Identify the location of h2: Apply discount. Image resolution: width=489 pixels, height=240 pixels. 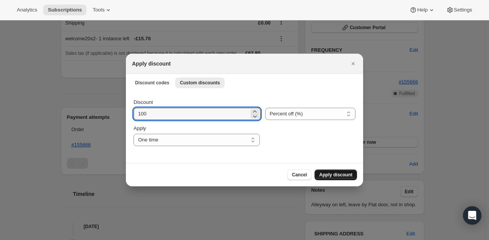
(151, 64).